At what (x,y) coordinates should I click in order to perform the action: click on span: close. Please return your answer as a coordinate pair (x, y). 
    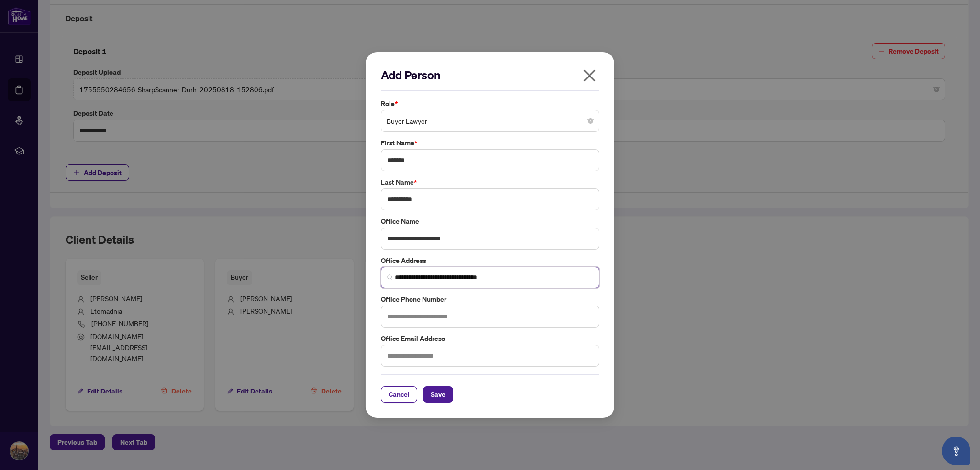
    Looking at the image, I should click on (589, 75).